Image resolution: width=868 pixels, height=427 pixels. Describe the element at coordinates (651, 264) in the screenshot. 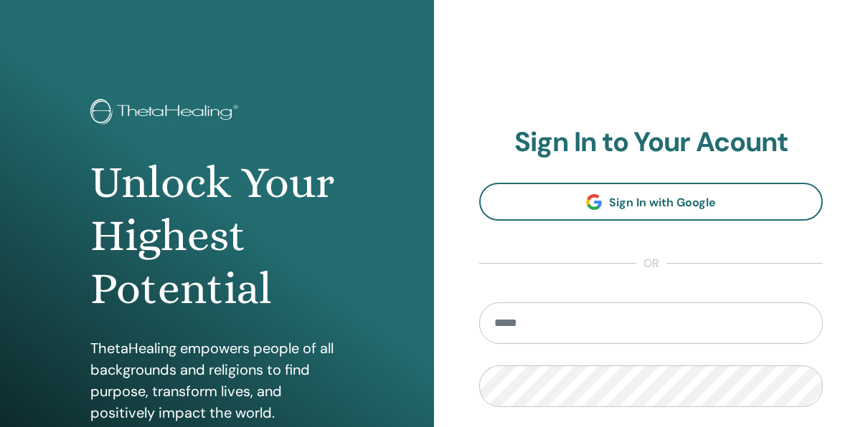

I see `span: or` at that location.